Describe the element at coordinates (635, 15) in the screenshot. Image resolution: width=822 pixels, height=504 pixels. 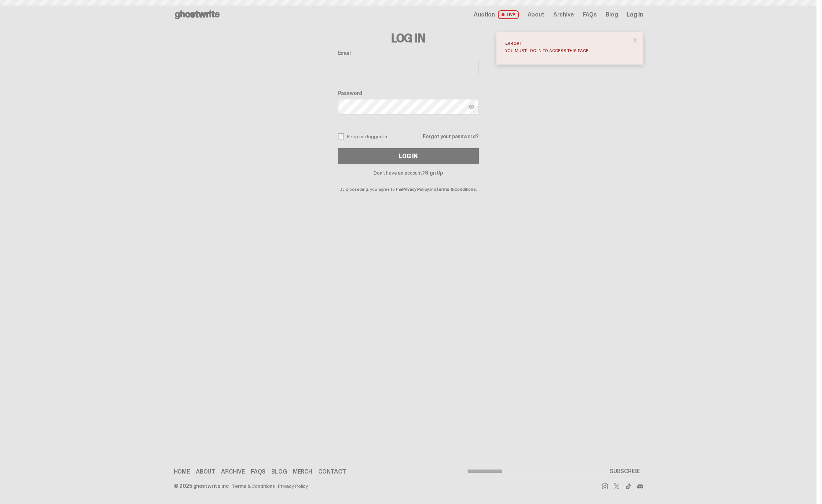
I see `span: Log in` at that location.